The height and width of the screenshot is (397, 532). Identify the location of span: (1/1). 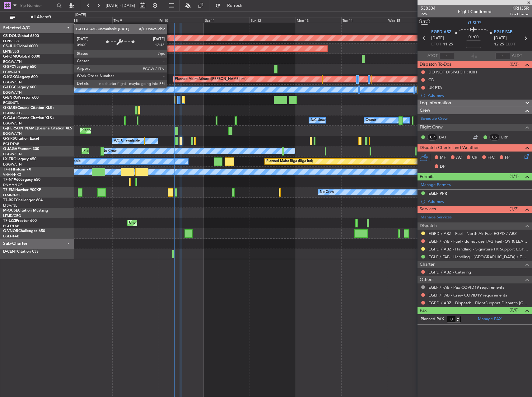
(515, 177).